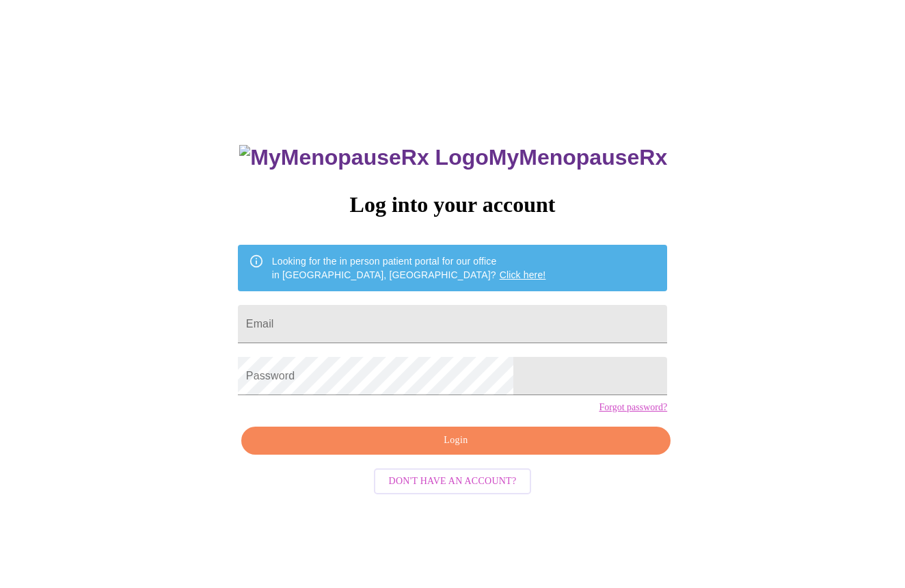  I want to click on a: Forgot password?, so click(633, 408).